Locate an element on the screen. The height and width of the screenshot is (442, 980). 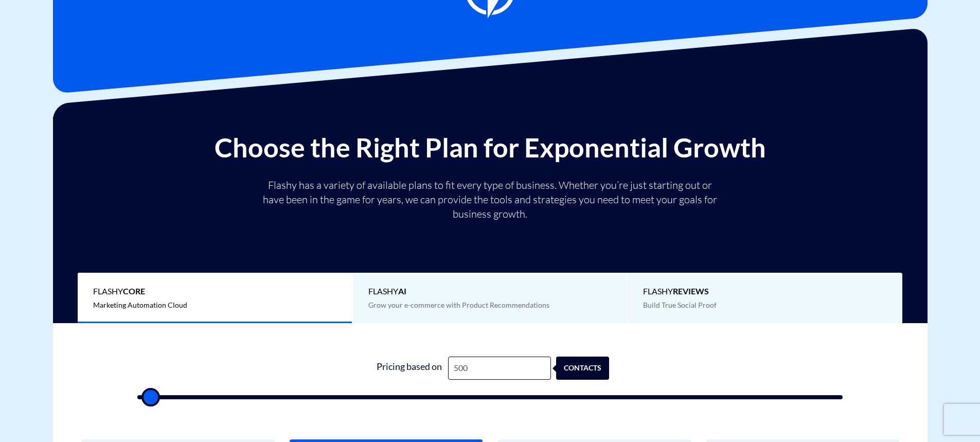
div: contacts is located at coordinates (592, 368).